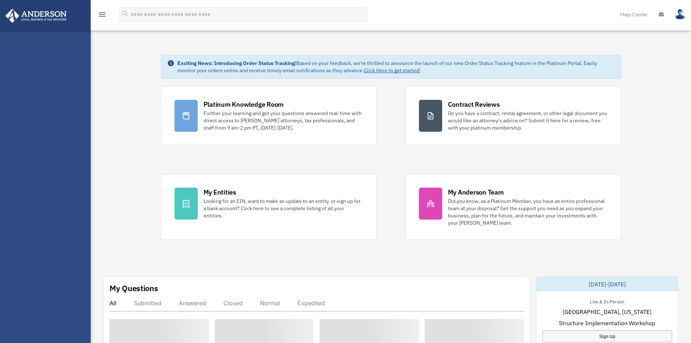  I want to click on div: Based on your feedback, we're thrilled to announce the launch of our new Order Status Tracking fe..., so click(396, 67).